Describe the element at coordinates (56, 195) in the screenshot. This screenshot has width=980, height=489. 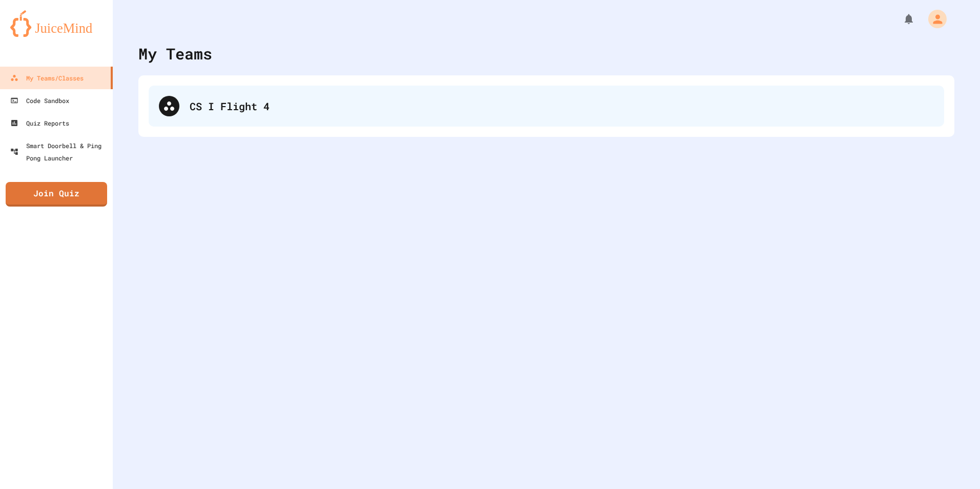
I see `a: Join Quiz` at that location.